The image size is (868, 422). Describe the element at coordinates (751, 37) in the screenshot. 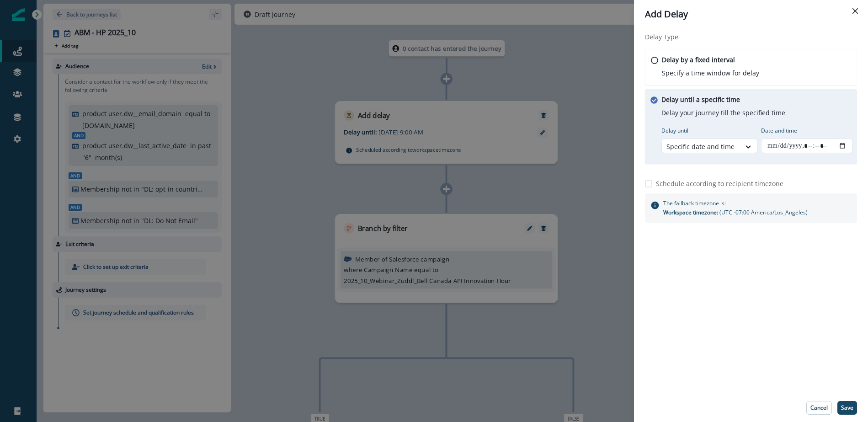

I see `p: Delay Type` at that location.